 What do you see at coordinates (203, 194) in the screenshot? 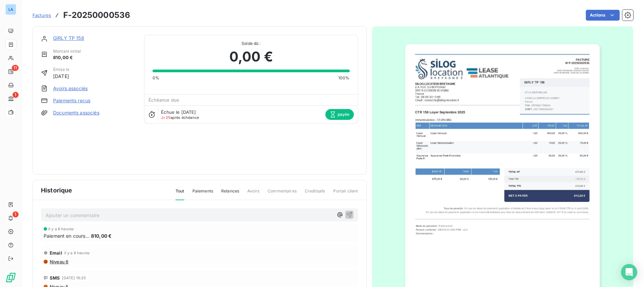
I see `span: Paiements` at bounding box center [203, 194].